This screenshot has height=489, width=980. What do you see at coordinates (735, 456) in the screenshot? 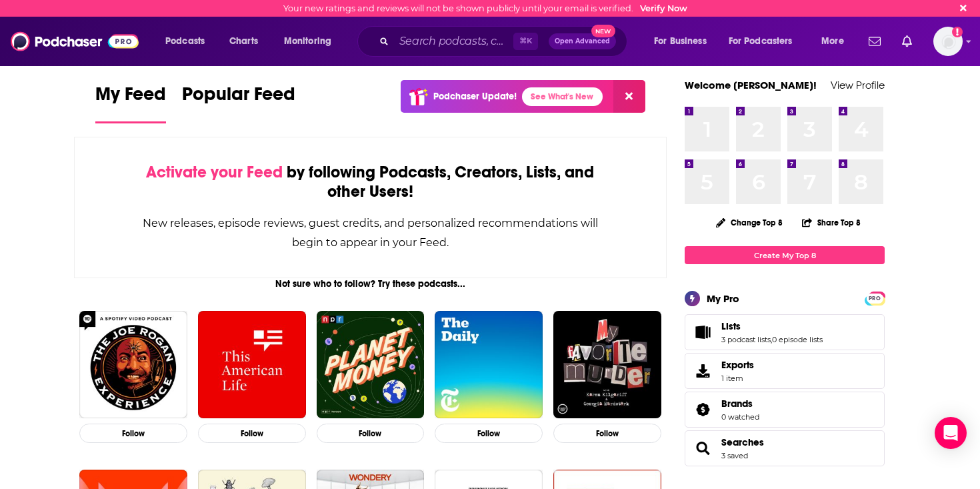
I see `a: 3 saved` at bounding box center [735, 456].